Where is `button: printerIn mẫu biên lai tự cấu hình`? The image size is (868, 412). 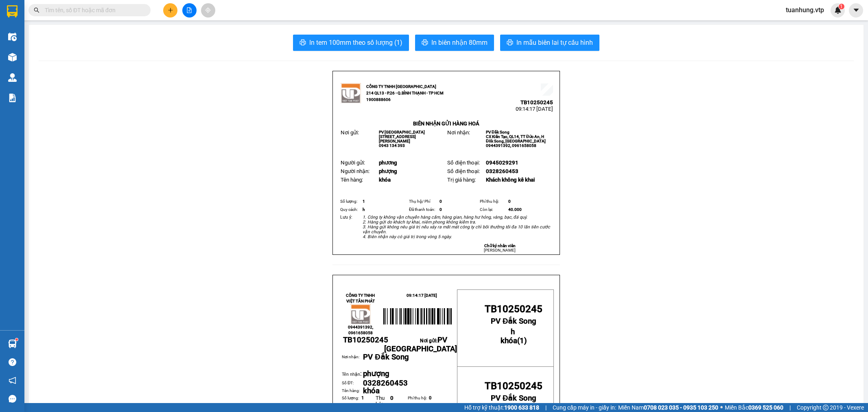
button: printerIn mẫu biên lai tự cấu hình is located at coordinates (550, 43).